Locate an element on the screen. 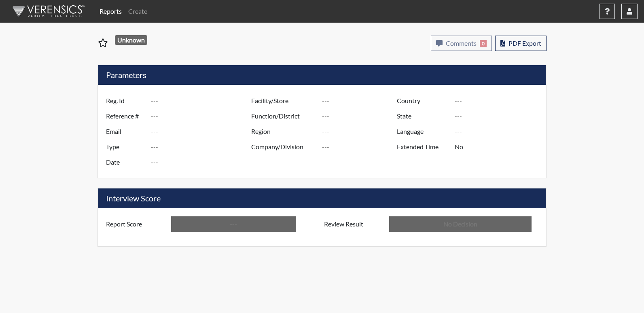 Image resolution: width=644 pixels, height=313 pixels. label: Reference # is located at coordinates (125, 116).